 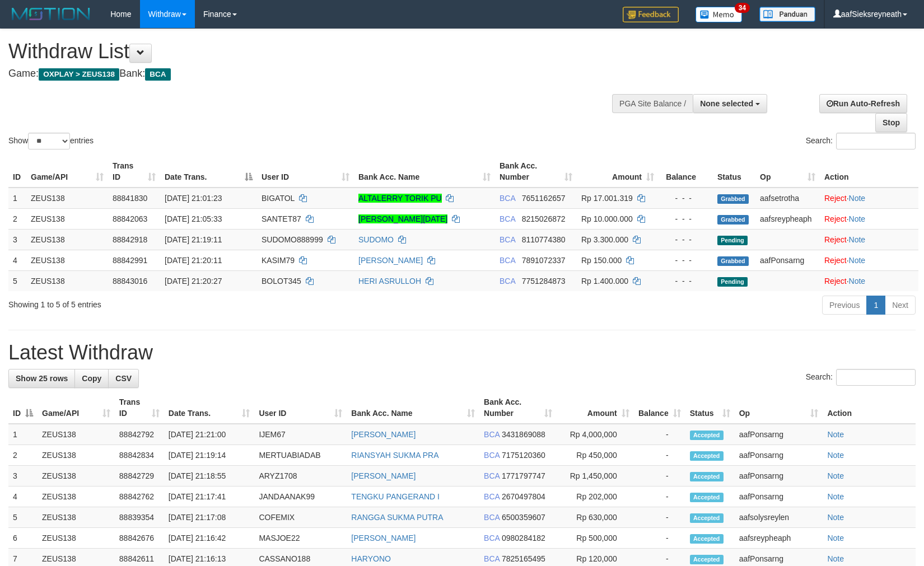 I want to click on a: RANGGA SUKMA PUTRA, so click(x=397, y=517).